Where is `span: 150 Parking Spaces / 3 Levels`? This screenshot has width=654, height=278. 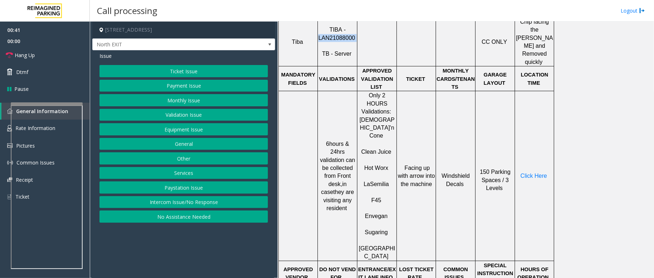
span: 150 Parking Spaces / 3 Levels is located at coordinates (495, 180).